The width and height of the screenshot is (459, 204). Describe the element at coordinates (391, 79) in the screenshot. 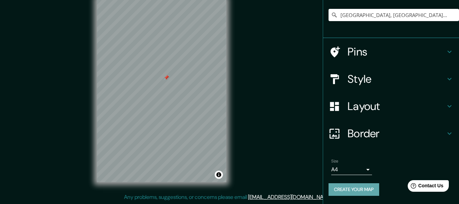

I see `div: Style` at that location.